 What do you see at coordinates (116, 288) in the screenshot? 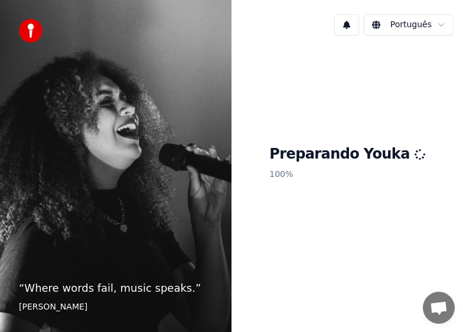
I see `p: “ Where words fail, music speaks. ”` at bounding box center [116, 288].